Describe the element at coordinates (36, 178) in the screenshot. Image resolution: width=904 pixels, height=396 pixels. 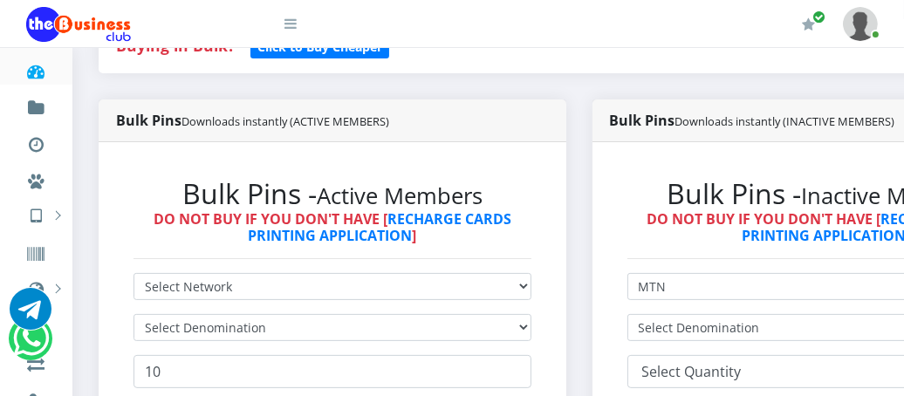
I see `a: Miscellaneous Payments` at that location.